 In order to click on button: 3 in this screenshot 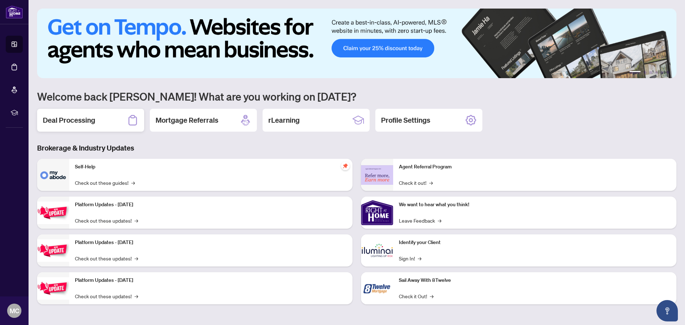, I will do `click(651, 72)`.